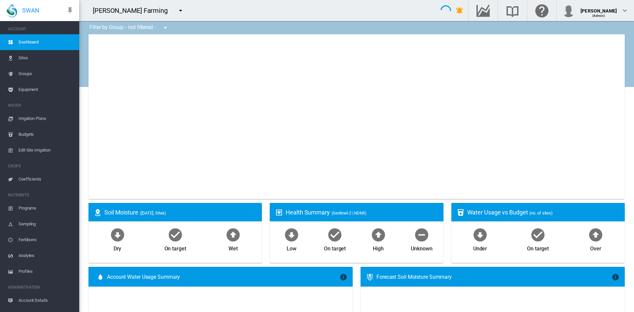  What do you see at coordinates (378, 248) in the screenshot?
I see `div: High` at bounding box center [378, 248].